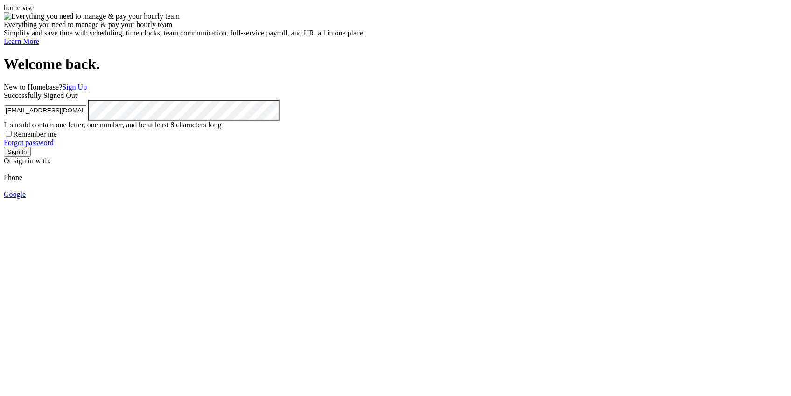  Describe the element at coordinates (395, 125) in the screenshot. I see `div: It should contain one letter, one number, and be at least 8 characters long` at that location.